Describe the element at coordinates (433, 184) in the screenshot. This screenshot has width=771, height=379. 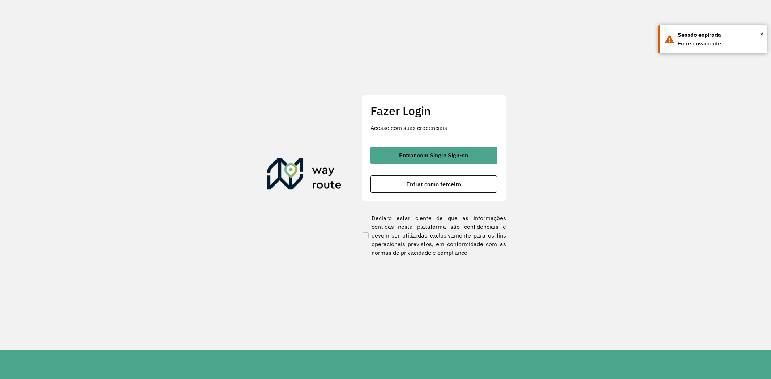
I see `span: Entrar como terceiro` at that location.